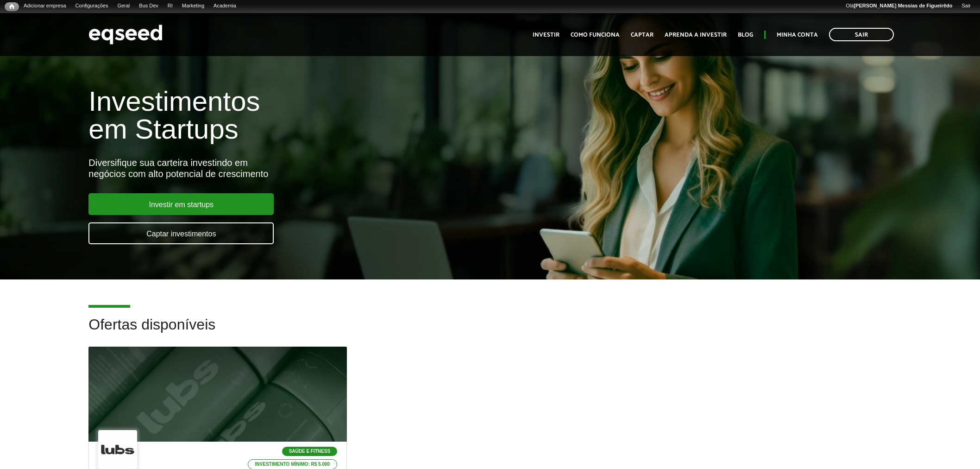  I want to click on a: Aprenda a investir, so click(696, 35).